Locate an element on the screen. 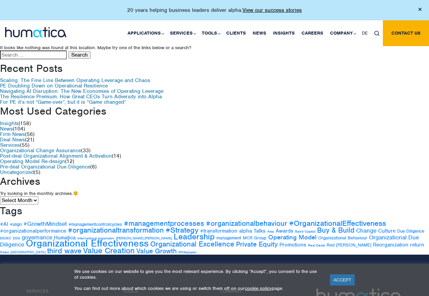 Image resolution: width=429 pixels, height=296 pixels. a: Red Herring (3 items) is located at coordinates (349, 245).